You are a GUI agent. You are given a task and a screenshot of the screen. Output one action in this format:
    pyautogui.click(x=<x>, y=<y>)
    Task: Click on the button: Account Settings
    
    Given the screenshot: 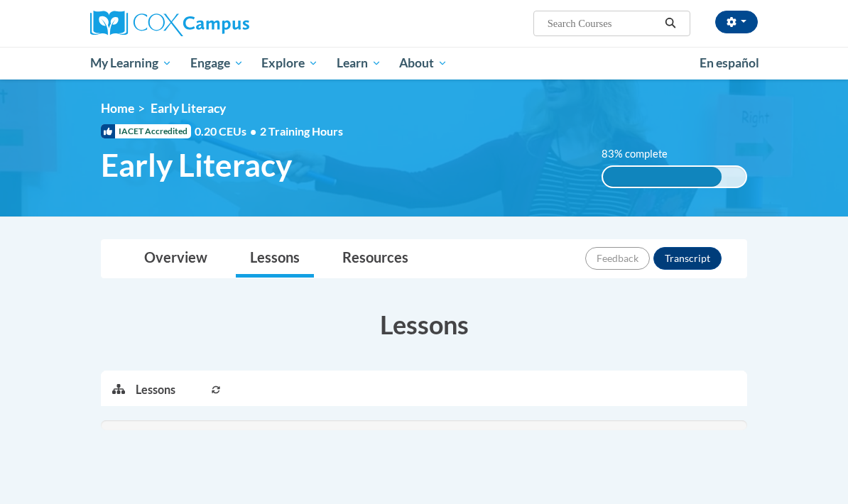 What is the action you would take?
    pyautogui.click(x=737, y=22)
    